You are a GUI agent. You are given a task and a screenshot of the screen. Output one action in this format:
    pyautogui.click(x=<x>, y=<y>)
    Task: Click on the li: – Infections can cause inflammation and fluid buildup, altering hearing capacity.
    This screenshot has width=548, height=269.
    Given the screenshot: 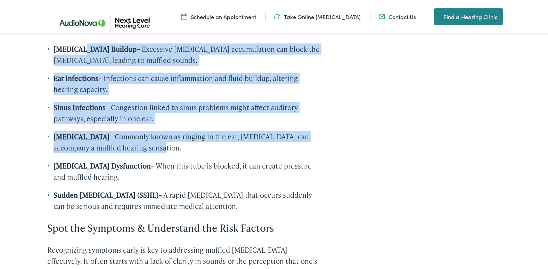 What is the action you would take?
    pyautogui.click(x=185, y=82)
    